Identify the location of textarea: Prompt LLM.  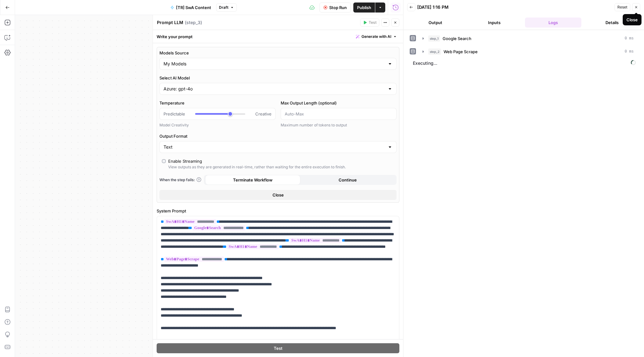
(170, 23).